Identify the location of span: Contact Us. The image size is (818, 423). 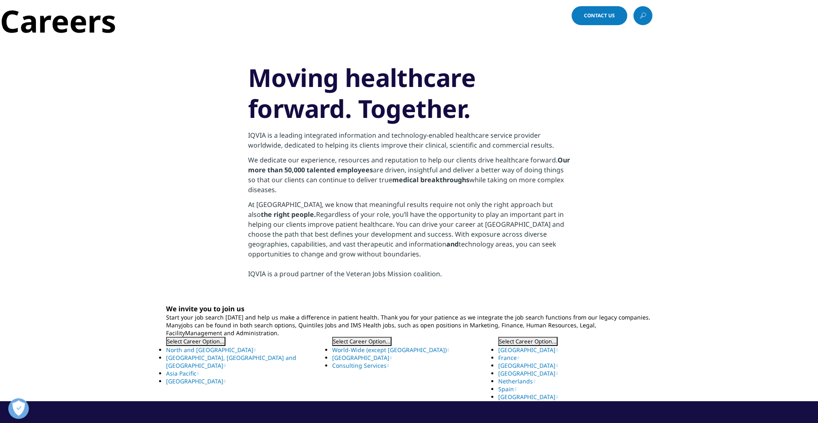
(599, 16).